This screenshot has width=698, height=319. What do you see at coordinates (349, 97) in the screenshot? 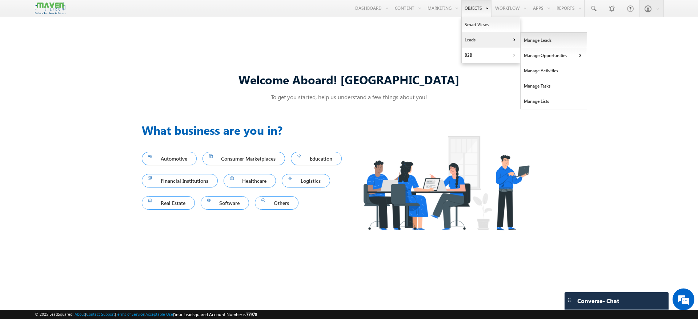
I see `p: To get you started, help us understand a few things about you!` at bounding box center [349, 97].